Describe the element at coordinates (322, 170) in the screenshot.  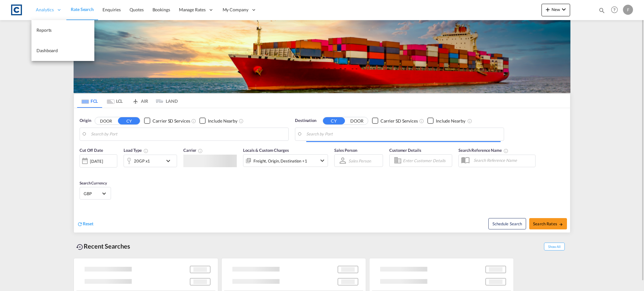
I see `div: Origin DOOR CY Checkbox No InkUnchecked: Search for CY (Container Yard) services for all selected...` at that location.